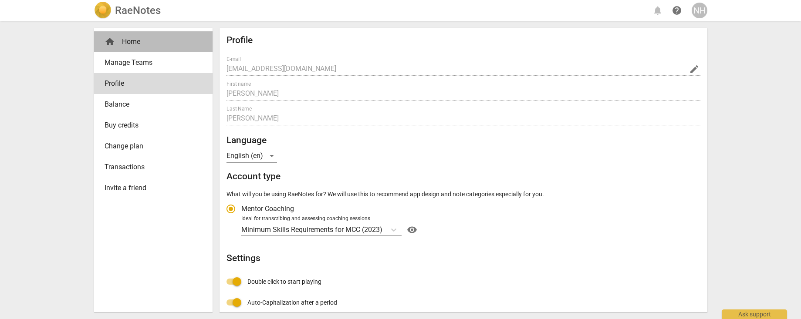 The image size is (801, 319). What do you see at coordinates (150, 105) in the screenshot?
I see `span: Balance` at bounding box center [150, 105].